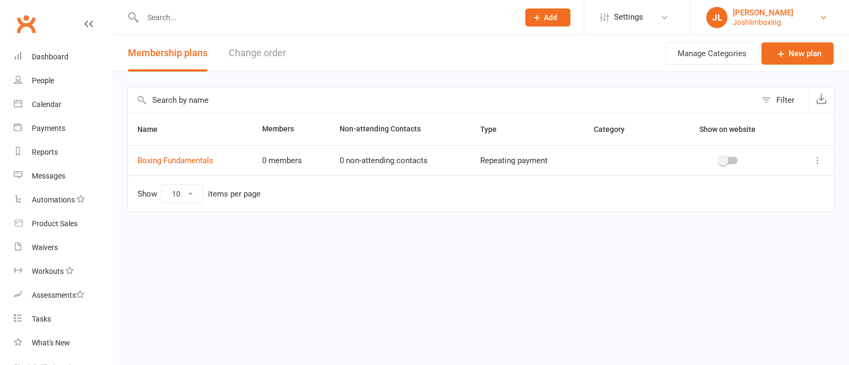  I want to click on a: Reports, so click(63, 152).